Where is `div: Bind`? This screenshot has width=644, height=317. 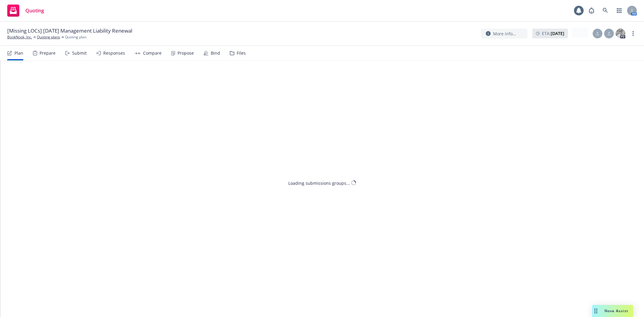 div: Bind is located at coordinates (216, 53).